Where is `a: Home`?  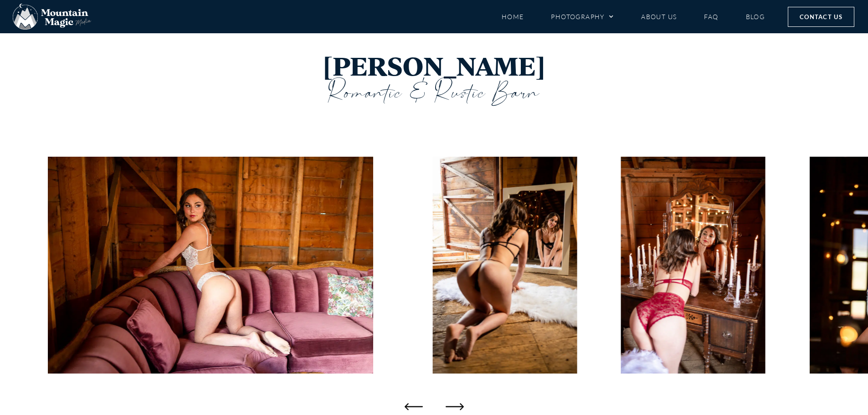 a: Home is located at coordinates (513, 16).